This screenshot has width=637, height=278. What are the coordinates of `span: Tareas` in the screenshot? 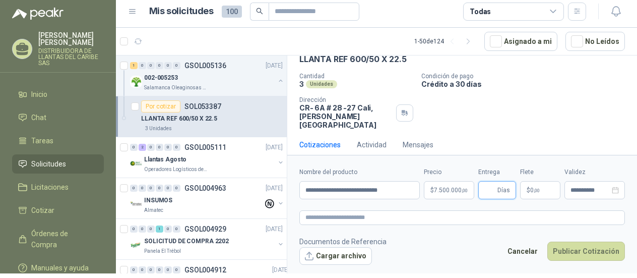 It's located at (42, 141).